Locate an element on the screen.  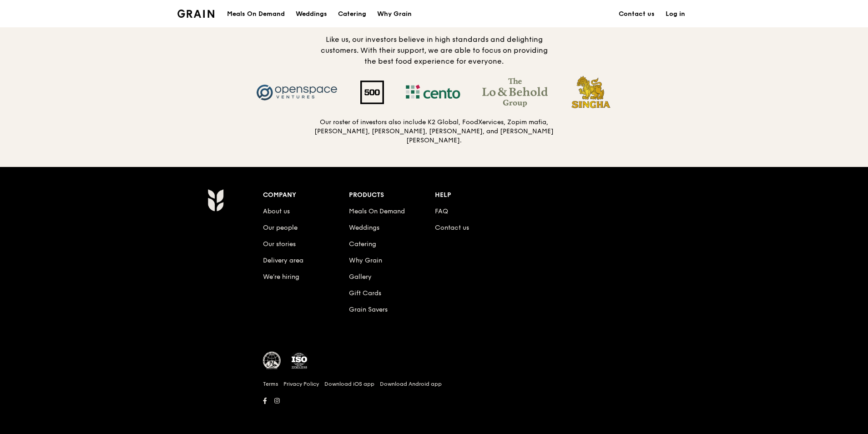
a: Log in is located at coordinates (675, 14).